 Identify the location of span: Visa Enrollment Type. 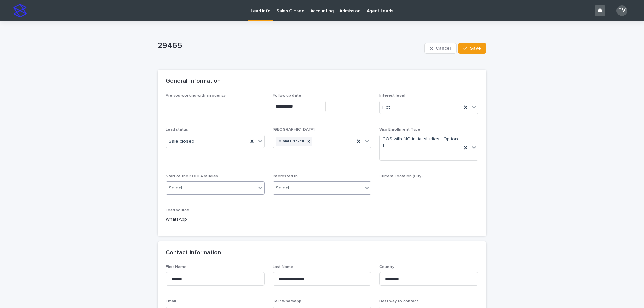
(400, 129).